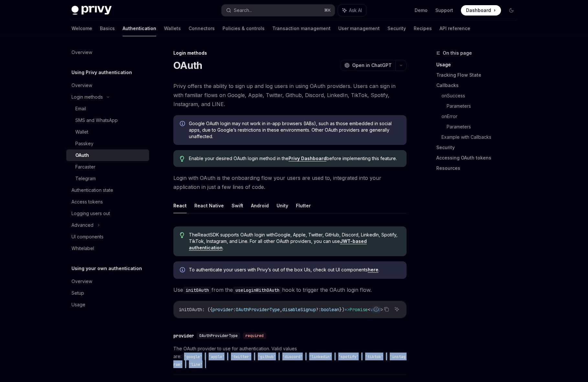  Describe the element at coordinates (244, 28) in the screenshot. I see `a: Policies & controls` at that location.